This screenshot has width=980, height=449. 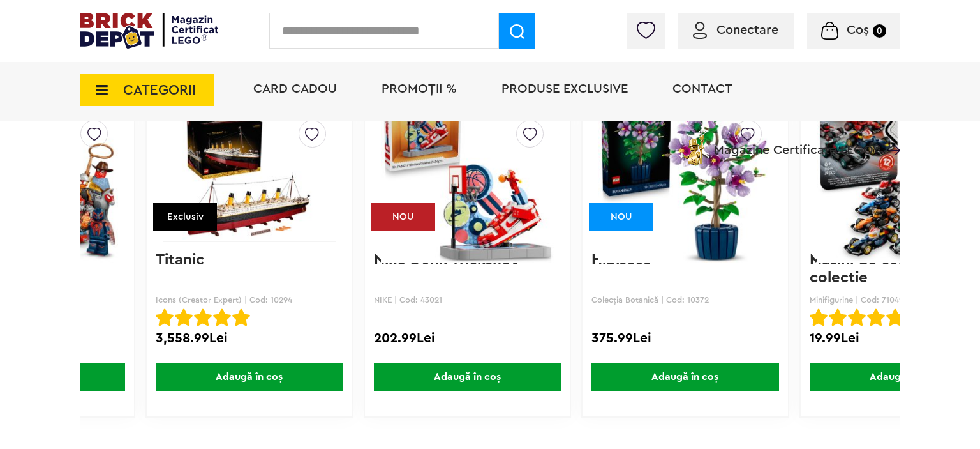 What do you see at coordinates (621, 259) in the screenshot?
I see `a: Hibiscus` at bounding box center [621, 259].